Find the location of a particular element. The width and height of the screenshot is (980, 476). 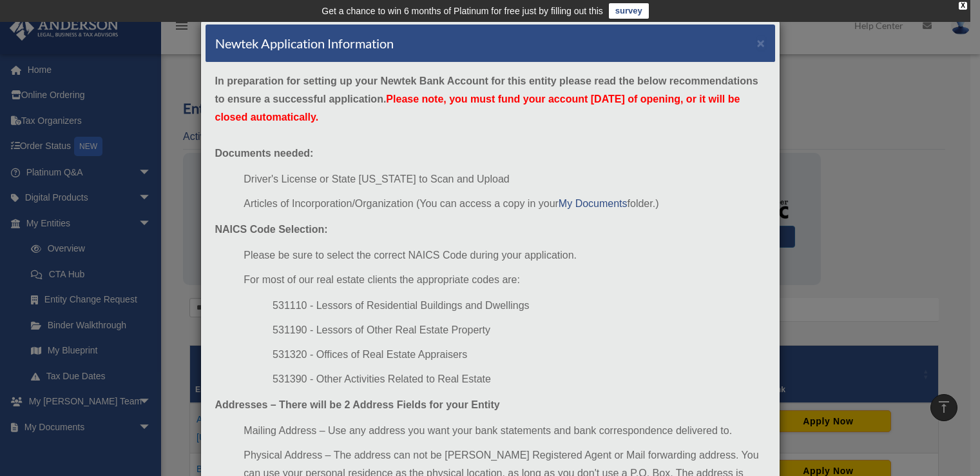

div: close is located at coordinates (963, 6).